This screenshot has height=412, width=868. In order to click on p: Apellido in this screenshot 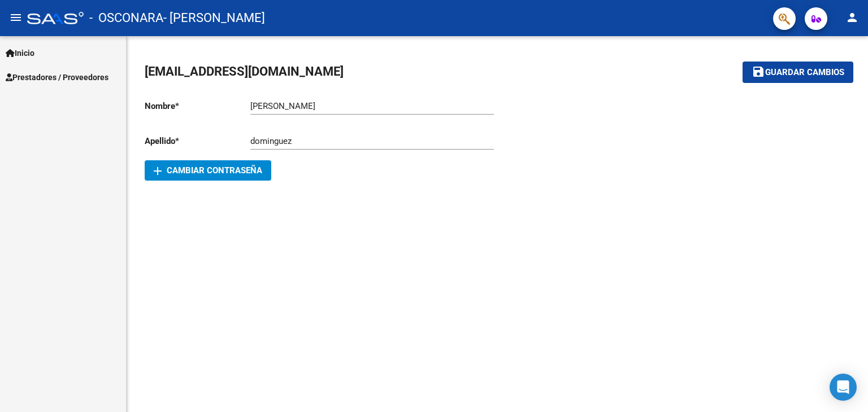, I will do `click(197, 141)`.